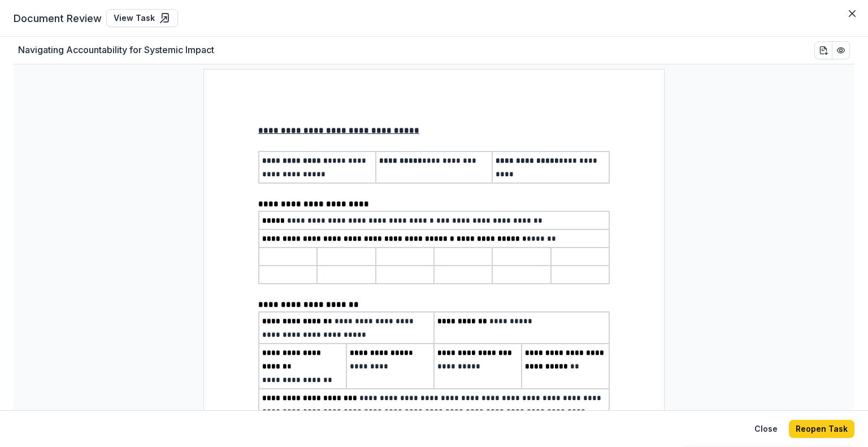 Image resolution: width=868 pixels, height=447 pixels. Describe the element at coordinates (823, 51) in the screenshot. I see `button: download-word` at that location.